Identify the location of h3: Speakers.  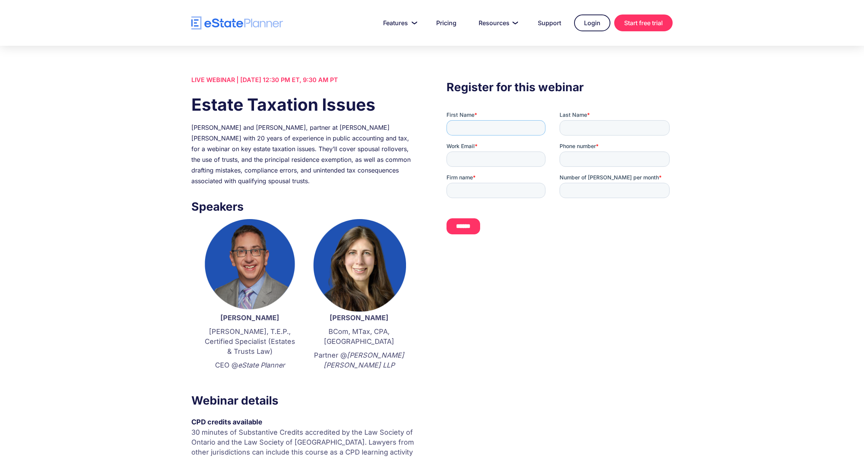
(305, 207).